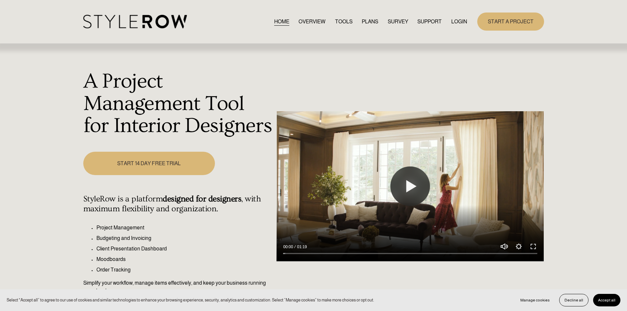 Image resolution: width=627 pixels, height=311 pixels. I want to click on a: LOGIN, so click(459, 21).